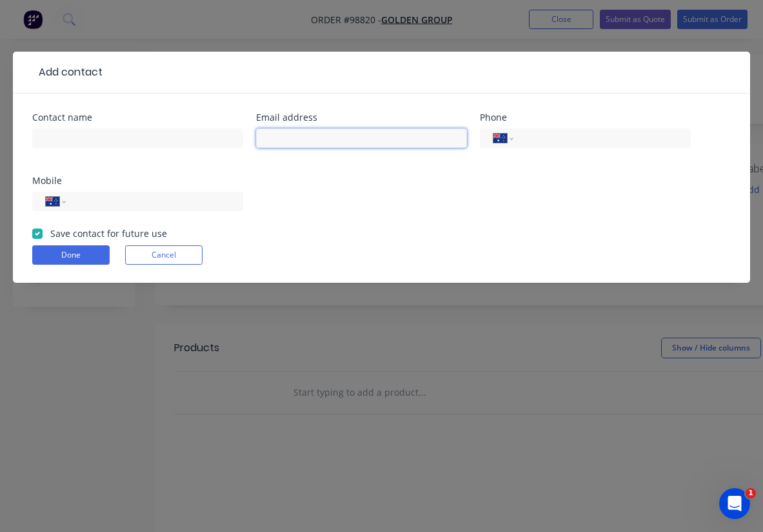 This screenshot has width=763, height=532. I want to click on button: Done, so click(71, 255).